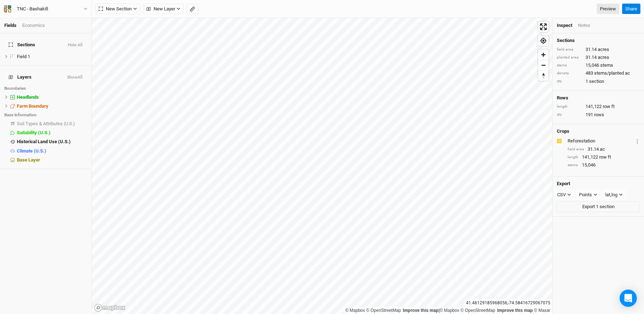 This screenshot has height=314, width=644. What do you see at coordinates (46, 9) in the screenshot?
I see `button: TNC - Bashakill` at bounding box center [46, 9].